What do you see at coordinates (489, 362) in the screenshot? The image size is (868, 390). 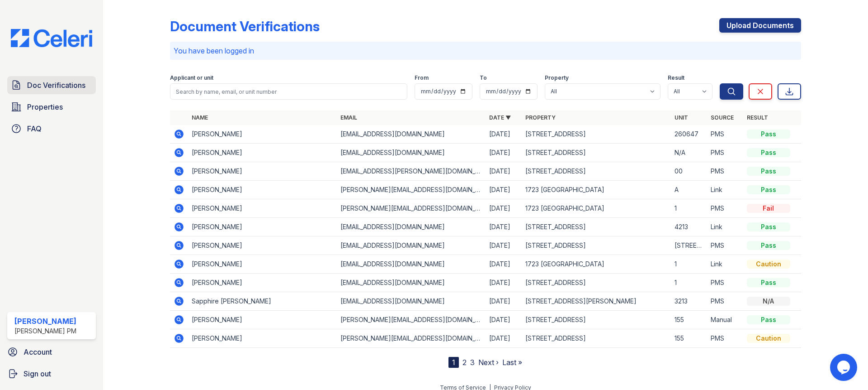 I see `a: Next ›` at bounding box center [489, 362].